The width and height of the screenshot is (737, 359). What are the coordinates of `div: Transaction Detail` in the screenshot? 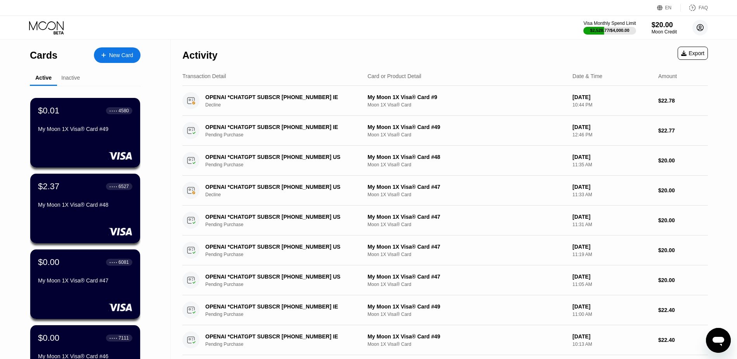 It's located at (204, 76).